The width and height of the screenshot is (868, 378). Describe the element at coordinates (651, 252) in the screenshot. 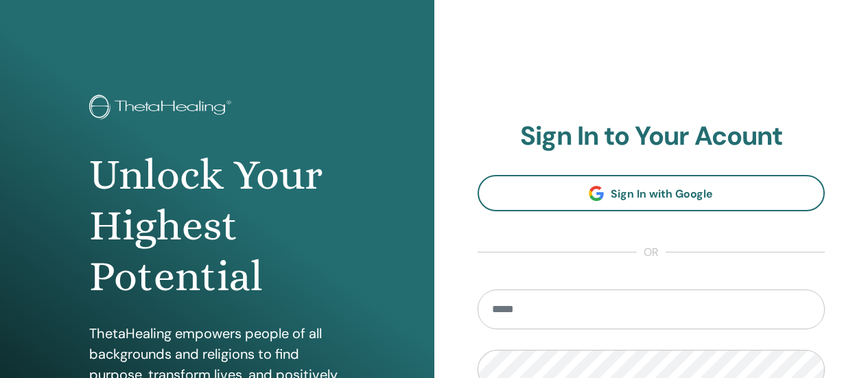

I see `span: or` at that location.